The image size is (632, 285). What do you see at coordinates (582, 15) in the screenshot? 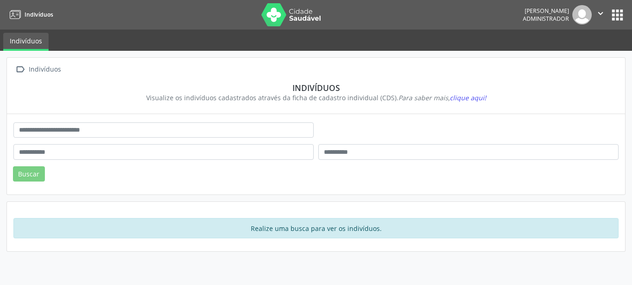
I see `img: img` at bounding box center [582, 15].